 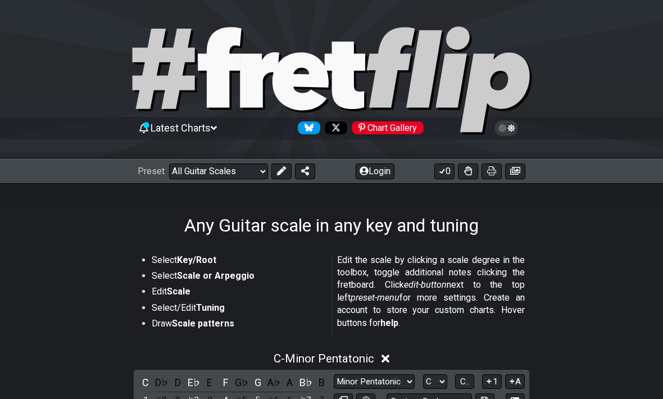 What do you see at coordinates (375, 297) in the screenshot?
I see `em: preset-menu` at bounding box center [375, 297].